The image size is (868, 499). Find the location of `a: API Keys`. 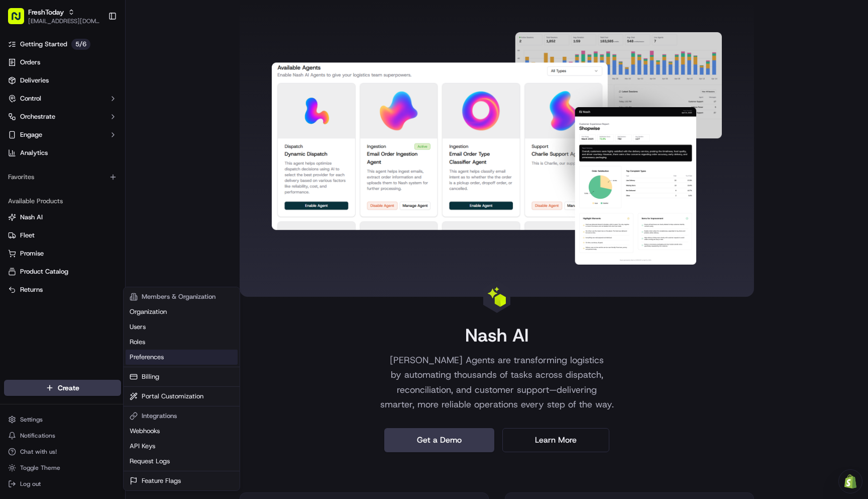

a: API Keys is located at coordinates (182, 446).